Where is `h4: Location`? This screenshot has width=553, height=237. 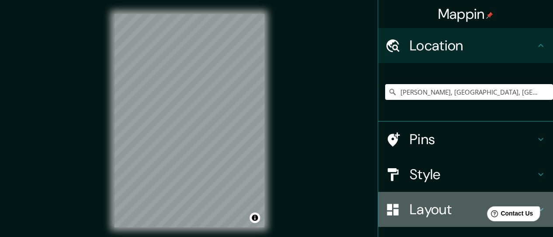
h4: Location is located at coordinates (473, 45).